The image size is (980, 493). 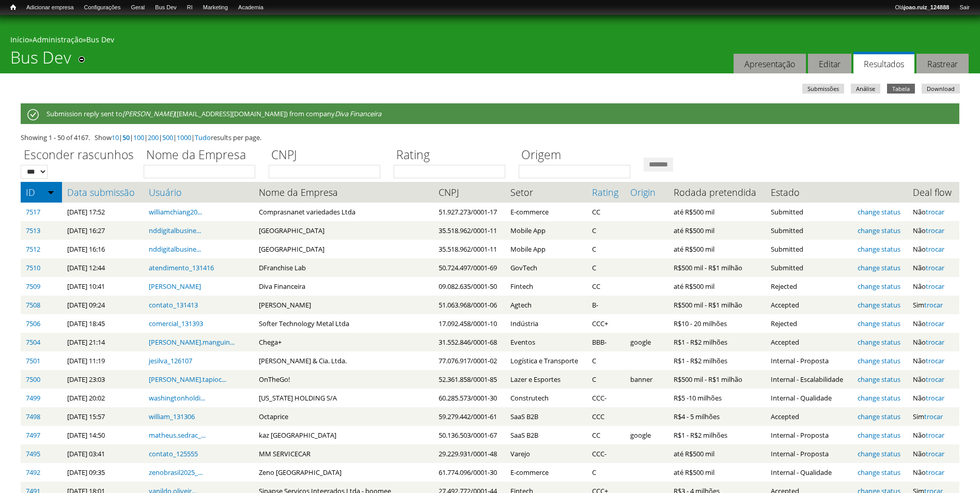 I want to click on a: 50, so click(x=126, y=137).